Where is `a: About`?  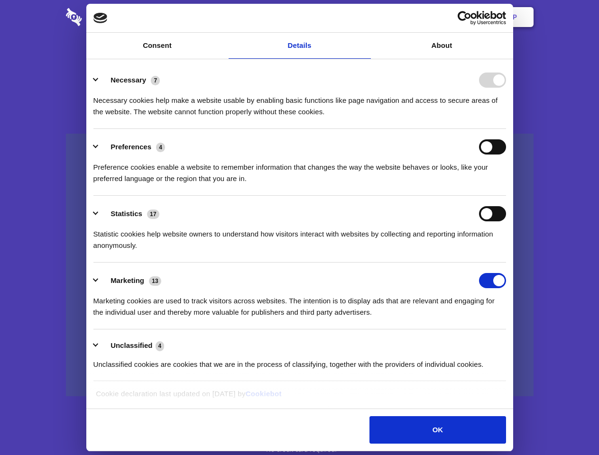
a: About is located at coordinates (442, 45).